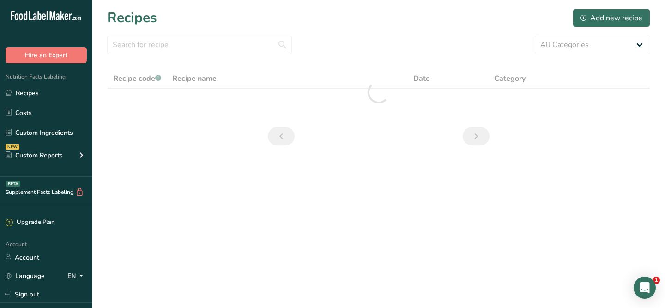  Describe the element at coordinates (30, 223) in the screenshot. I see `div: Upgrade Plan` at that location.